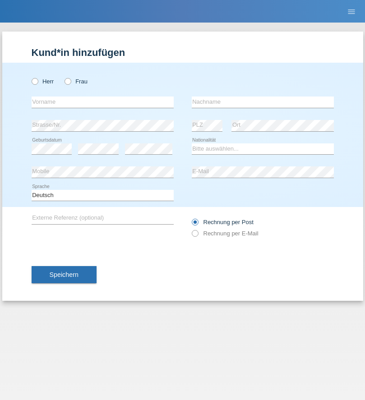 The width and height of the screenshot is (365, 400). I want to click on i: menu, so click(351, 12).